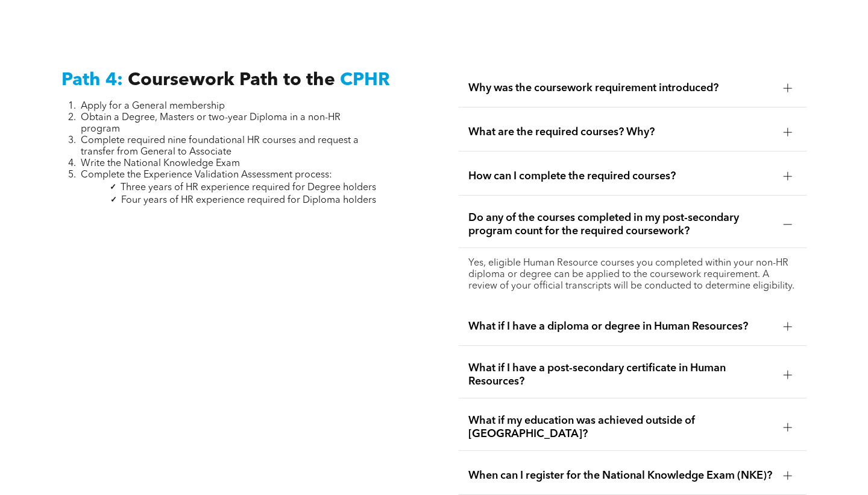  What do you see at coordinates (160, 164) in the screenshot?
I see `span: Write the National Knowledge Exam` at bounding box center [160, 164].